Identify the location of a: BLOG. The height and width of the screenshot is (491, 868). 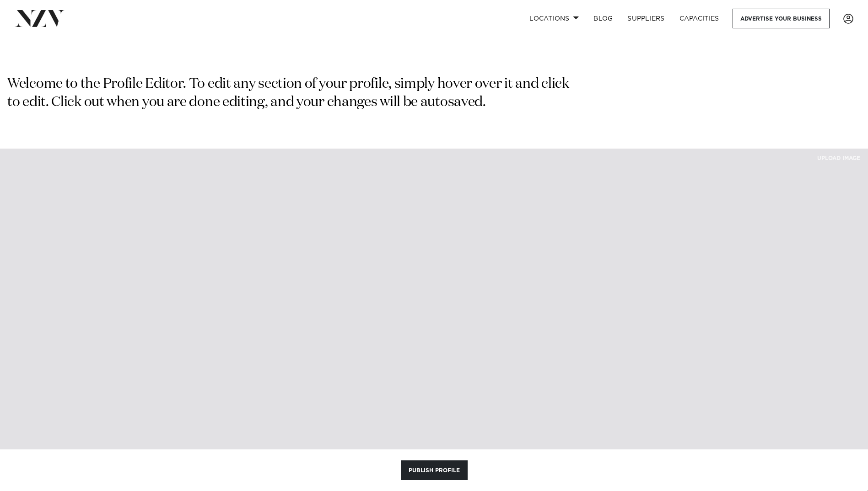
(603, 18).